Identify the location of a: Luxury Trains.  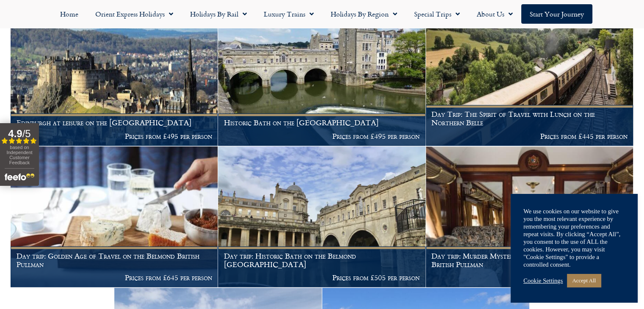
(289, 14).